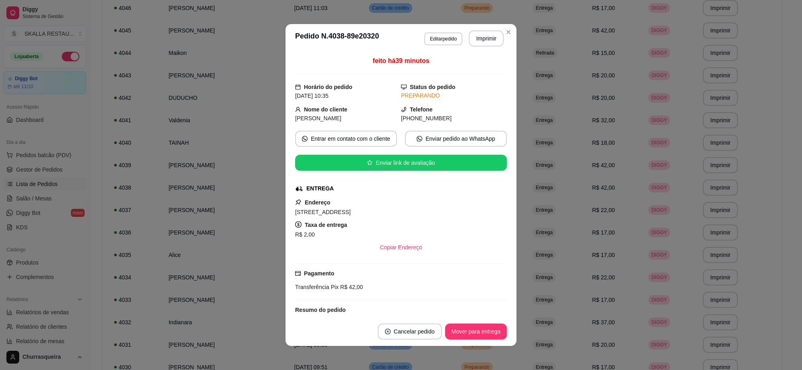 This screenshot has width=802, height=370. I want to click on span: Transferência Pix, so click(317, 287).